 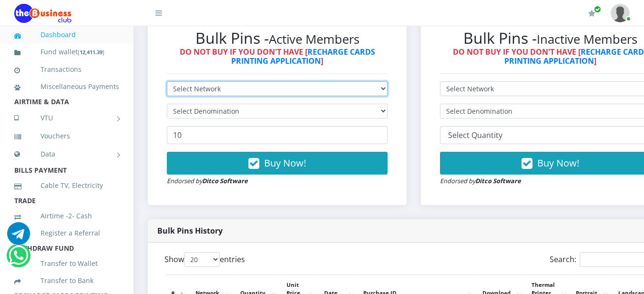 What do you see at coordinates (277, 56) in the screenshot?
I see `strong: DO NOT BUY IF YOU DON'T HAVE [ ]` at bounding box center [277, 56].